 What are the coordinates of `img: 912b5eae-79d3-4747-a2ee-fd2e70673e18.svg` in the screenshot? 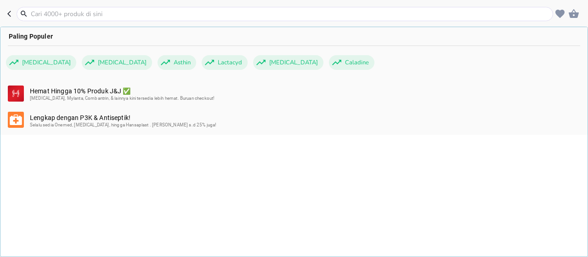 It's located at (16, 93).